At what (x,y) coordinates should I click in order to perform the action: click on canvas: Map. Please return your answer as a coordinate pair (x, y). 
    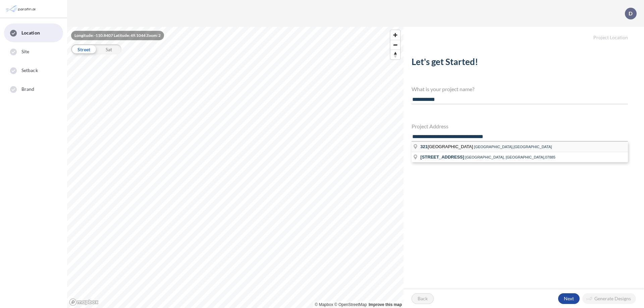
    Looking at the image, I should click on (235, 167).